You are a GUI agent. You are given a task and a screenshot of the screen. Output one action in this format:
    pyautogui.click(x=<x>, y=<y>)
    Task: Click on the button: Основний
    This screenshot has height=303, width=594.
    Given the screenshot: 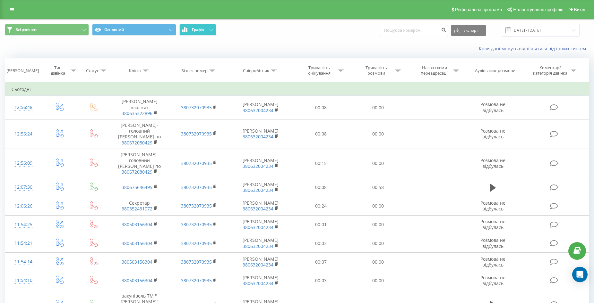 What is the action you would take?
    pyautogui.click(x=134, y=30)
    